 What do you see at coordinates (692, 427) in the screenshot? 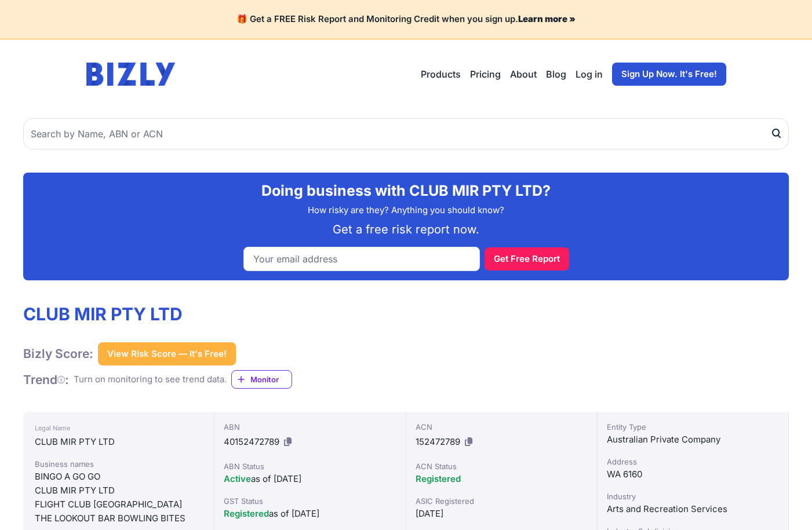
I see `div: Entity Type` at bounding box center [692, 427].